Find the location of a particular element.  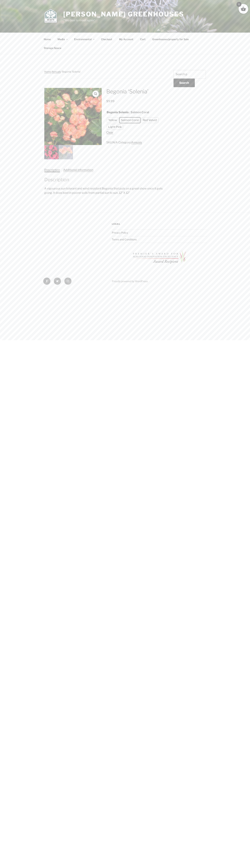

h1: Begonia ‘Solenia’ is located at coordinates (135, 92).